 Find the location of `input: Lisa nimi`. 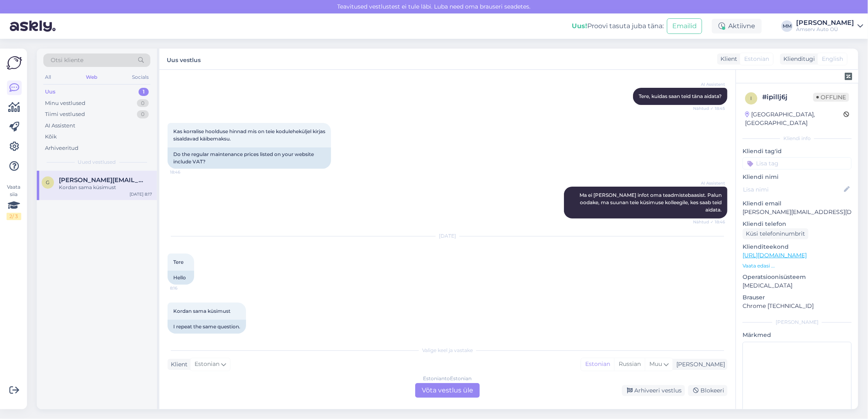

input: Lisa nimi is located at coordinates (793, 189).